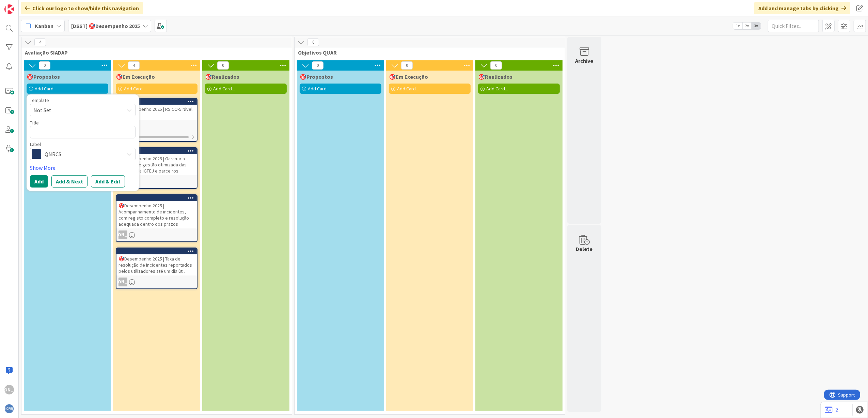  I want to click on img: avatar, so click(9, 409).